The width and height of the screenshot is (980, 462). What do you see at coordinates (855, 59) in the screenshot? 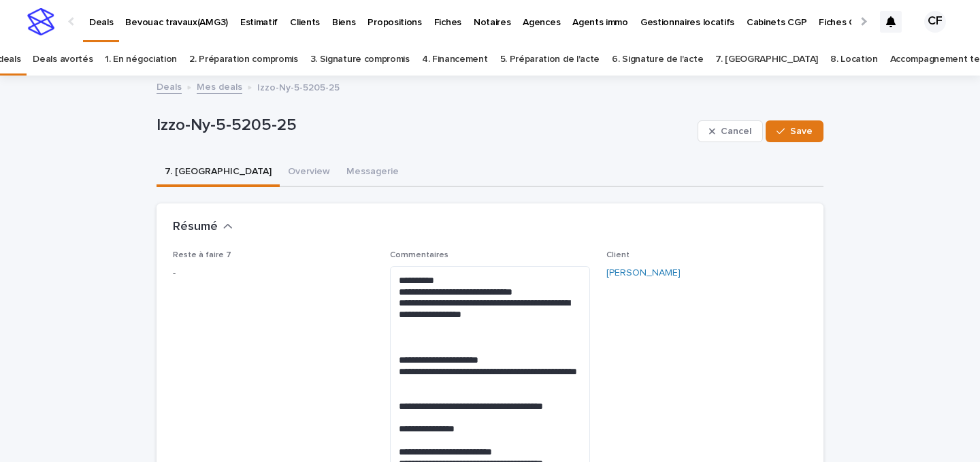
I see `a: 8. Location` at bounding box center [855, 59].